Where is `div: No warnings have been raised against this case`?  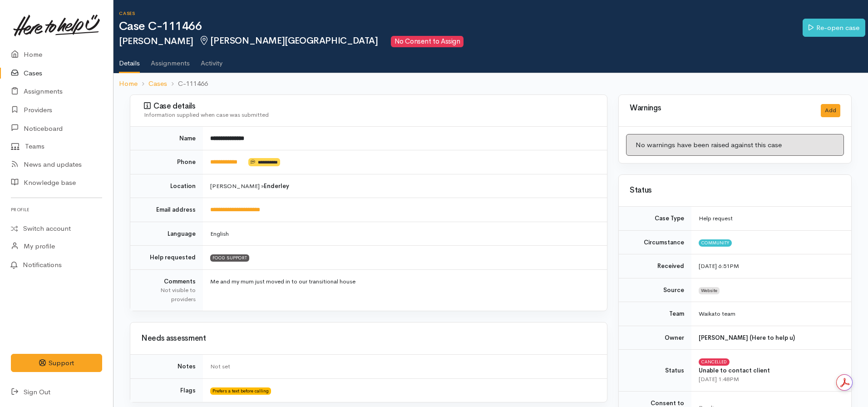 div: No warnings have been raised against this case is located at coordinates (735, 145).